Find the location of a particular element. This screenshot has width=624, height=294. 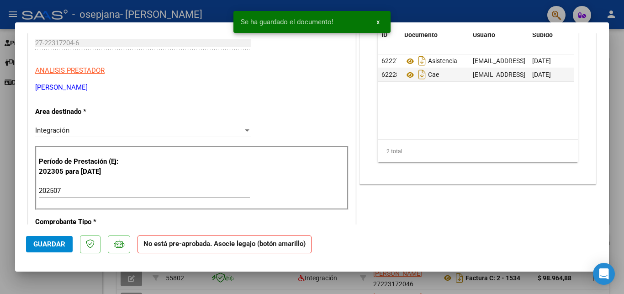

p: Comprobante Tipo * is located at coordinates (82, 221).